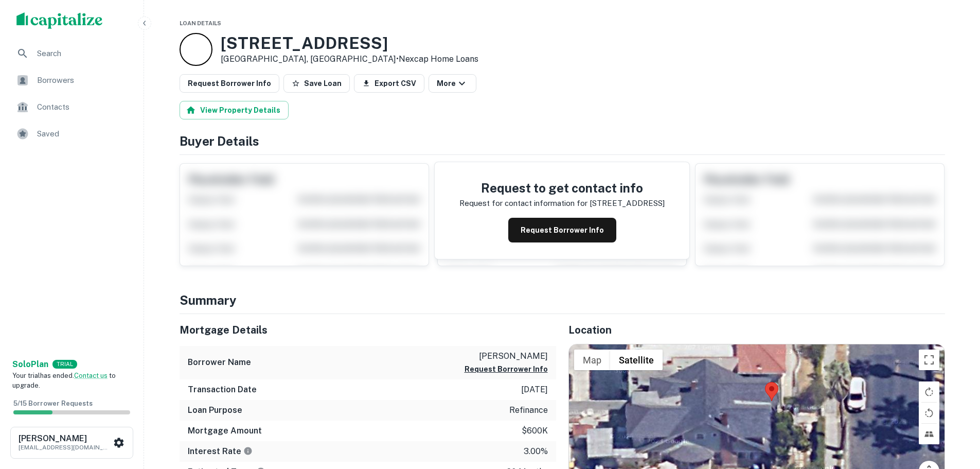  Describe the element at coordinates (83, 80) in the screenshot. I see `span: Borrowers` at that location.